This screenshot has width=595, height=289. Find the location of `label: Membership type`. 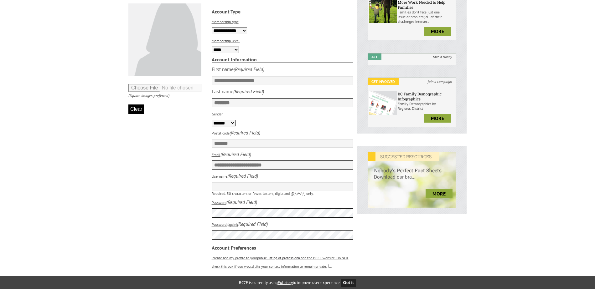

label: Membership type is located at coordinates (225, 22).